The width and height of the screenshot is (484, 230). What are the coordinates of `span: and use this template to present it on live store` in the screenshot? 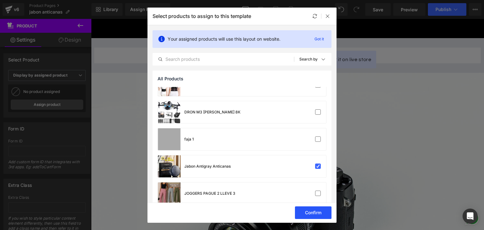 It's located at (203, 41).